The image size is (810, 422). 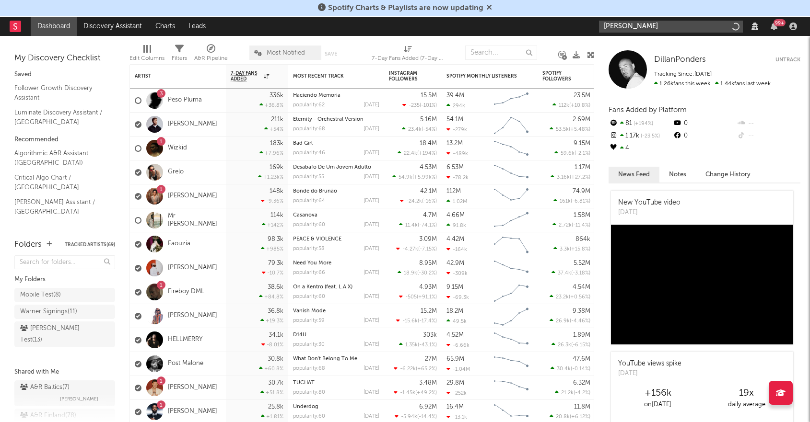 I want to click on a: Peso Pluma, so click(x=185, y=100).